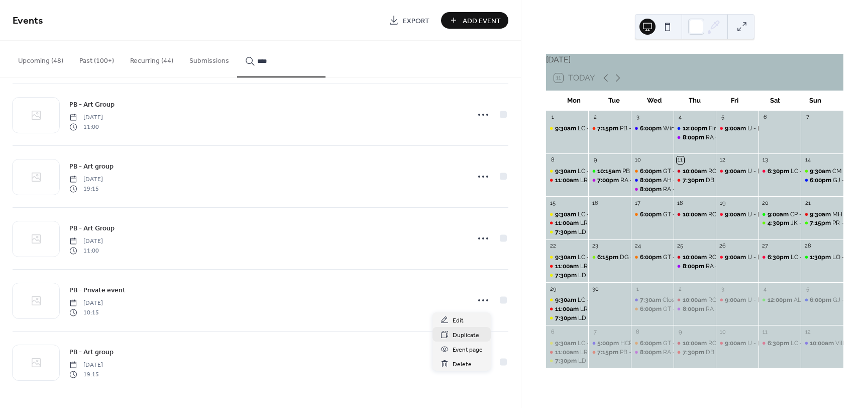 The height and width of the screenshot is (408, 868). Describe the element at coordinates (610, 171) in the screenshot. I see `span: 10:15am` at that location.